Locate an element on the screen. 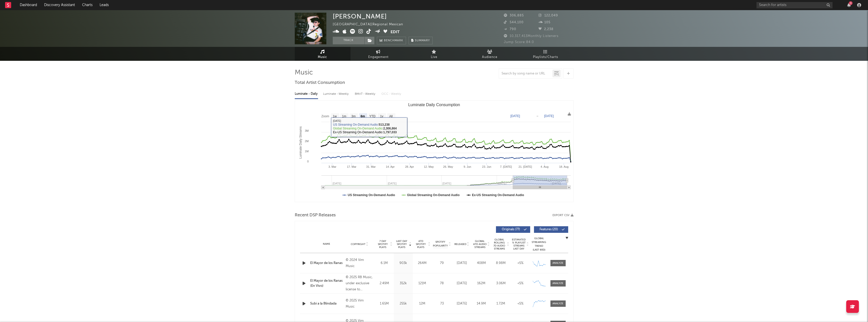 The width and height of the screenshot is (868, 322). span: Live is located at coordinates (434, 57).